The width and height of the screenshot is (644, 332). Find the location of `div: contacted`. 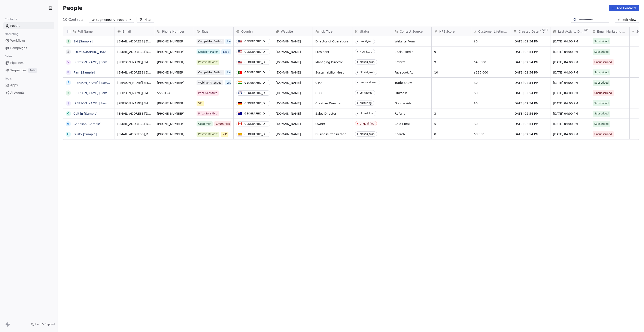

div: contacted is located at coordinates (366, 93).